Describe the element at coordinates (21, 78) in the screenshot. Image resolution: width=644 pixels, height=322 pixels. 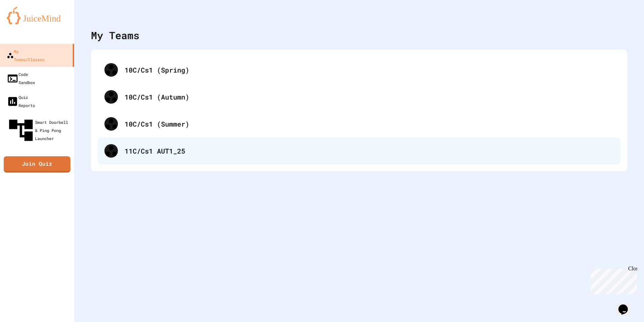
I see `div: Code Sandbox` at that location.